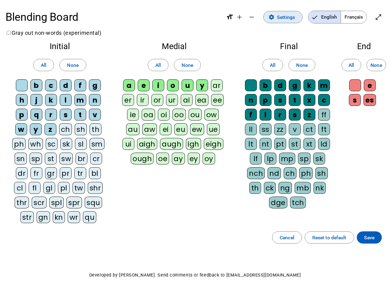 This screenshot has height=293, width=390. What do you see at coordinates (96, 158) in the screenshot?
I see `div: cr` at bounding box center [96, 158].